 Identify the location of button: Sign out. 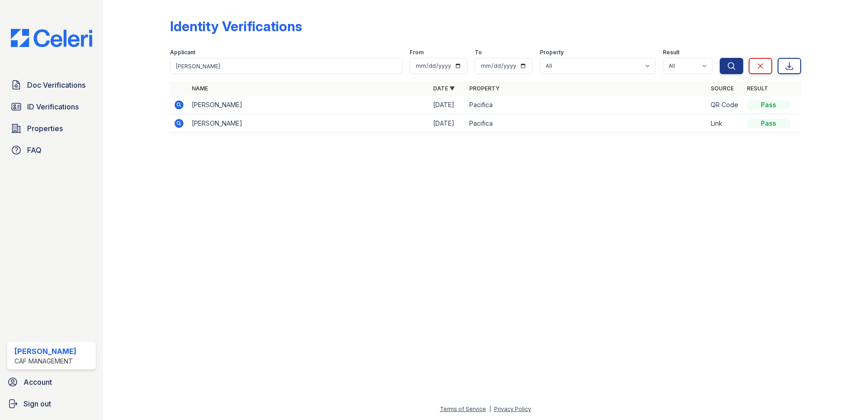
(52, 403).